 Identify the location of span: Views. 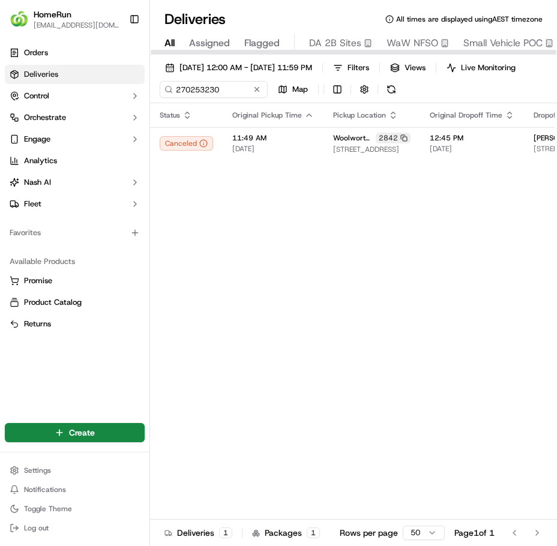
(415, 68).